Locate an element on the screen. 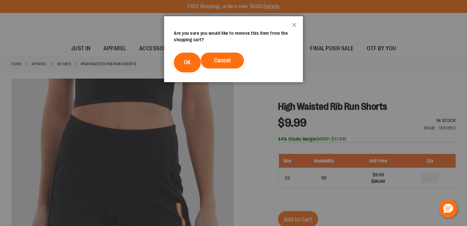 The height and width of the screenshot is (226, 467). button: Cancel is located at coordinates (222, 60).